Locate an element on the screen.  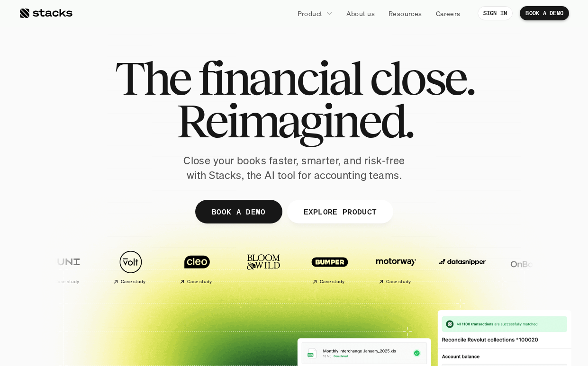
p: SIGN IN is located at coordinates (495, 13).